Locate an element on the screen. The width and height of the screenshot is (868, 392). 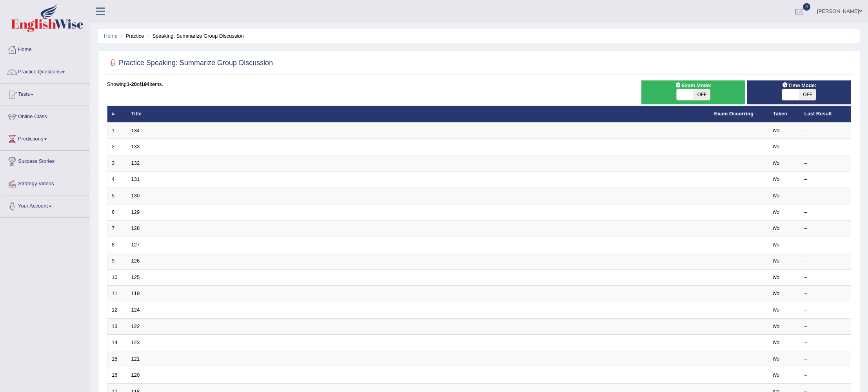
th: Last Result is located at coordinates (826, 114).